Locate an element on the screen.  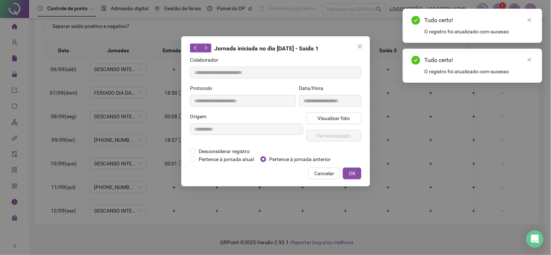
span: right is located at coordinates (206, 48).